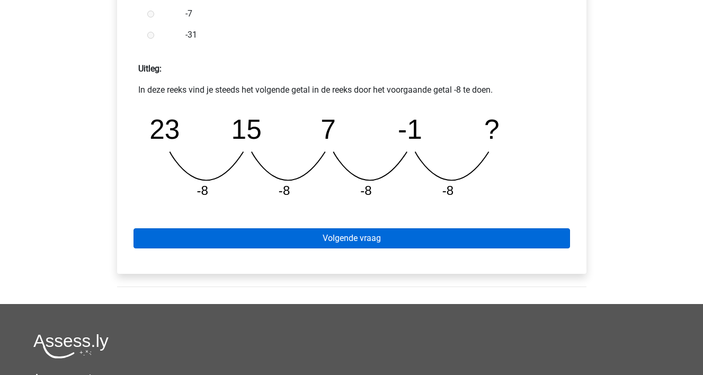 This screenshot has width=703, height=375. What do you see at coordinates (411, 129) in the screenshot?
I see `tspan: -1` at bounding box center [411, 129].